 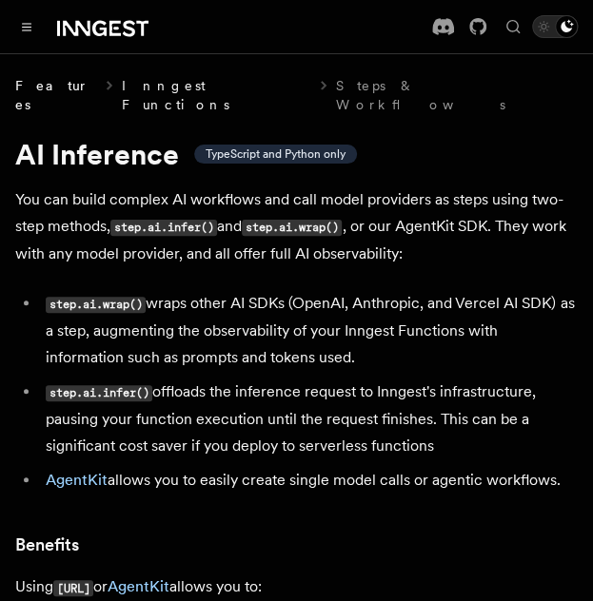 What do you see at coordinates (47, 545) in the screenshot?
I see `a: Benefits` at bounding box center [47, 545].